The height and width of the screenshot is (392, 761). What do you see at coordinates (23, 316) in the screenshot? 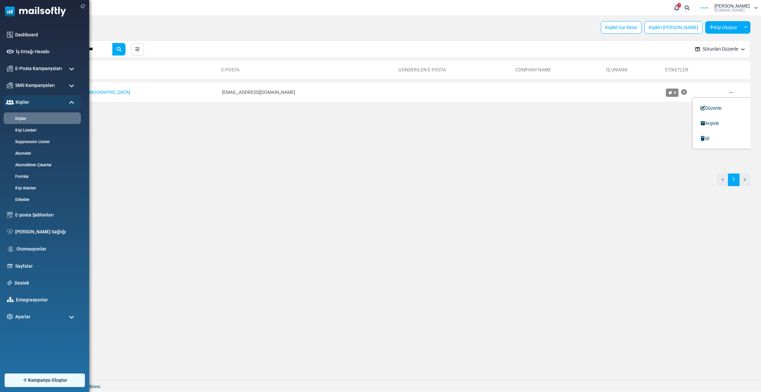
I see `span: Ayarlar` at bounding box center [23, 316].